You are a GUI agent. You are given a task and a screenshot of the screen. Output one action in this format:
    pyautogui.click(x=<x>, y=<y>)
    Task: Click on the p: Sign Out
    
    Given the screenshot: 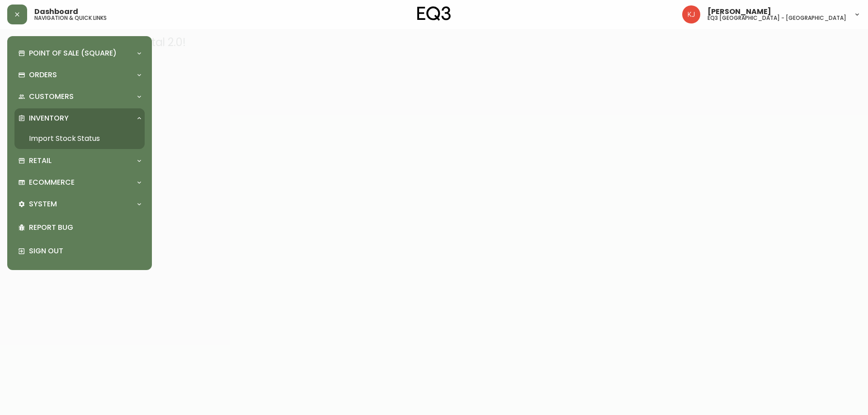 What is the action you would take?
    pyautogui.click(x=85, y=251)
    